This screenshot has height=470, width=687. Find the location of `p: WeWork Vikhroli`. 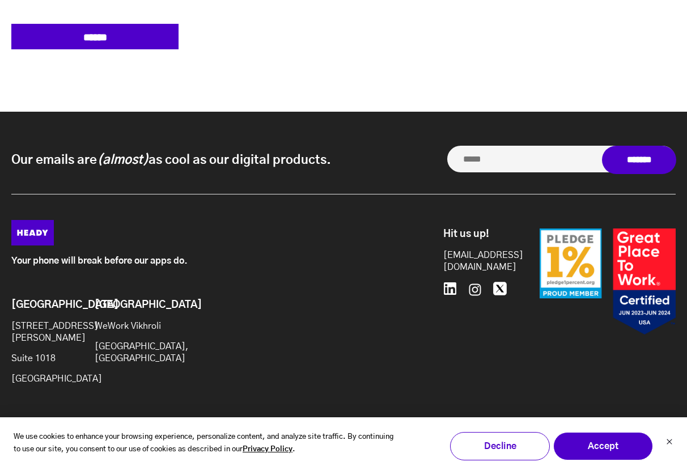

p: WeWork Vikhroli is located at coordinates (132, 326).